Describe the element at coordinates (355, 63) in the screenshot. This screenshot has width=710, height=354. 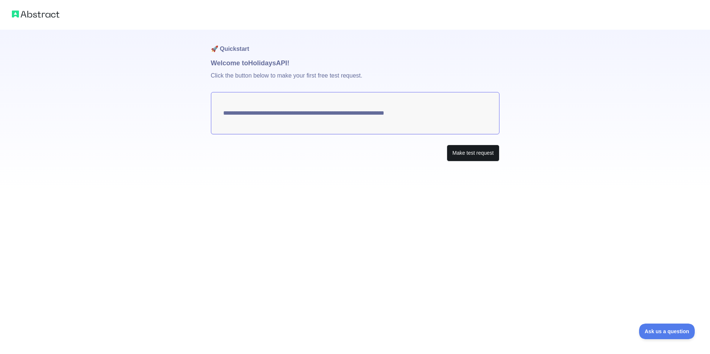
I see `h1: Welcome to Holidays API!` at that location.